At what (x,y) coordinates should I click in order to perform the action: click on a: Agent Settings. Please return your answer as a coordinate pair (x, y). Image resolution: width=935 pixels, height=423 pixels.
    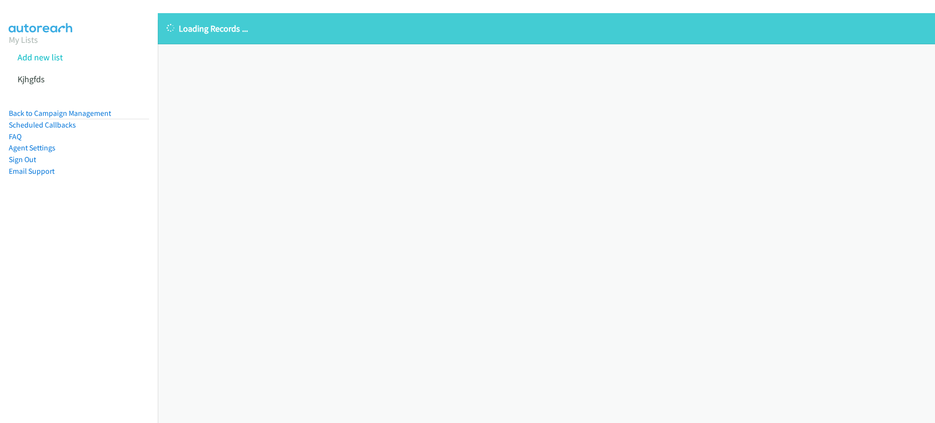
    Looking at the image, I should click on (32, 148).